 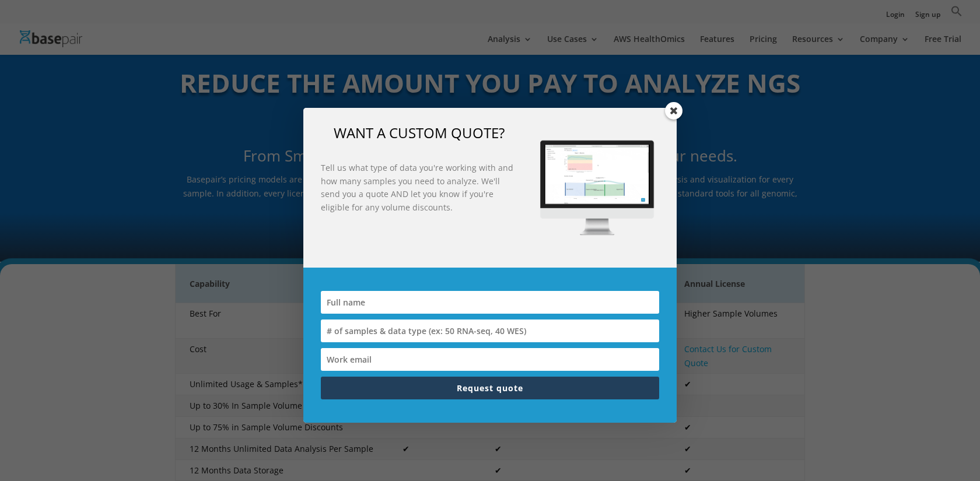 I want to click on button: Request quote, so click(x=490, y=387).